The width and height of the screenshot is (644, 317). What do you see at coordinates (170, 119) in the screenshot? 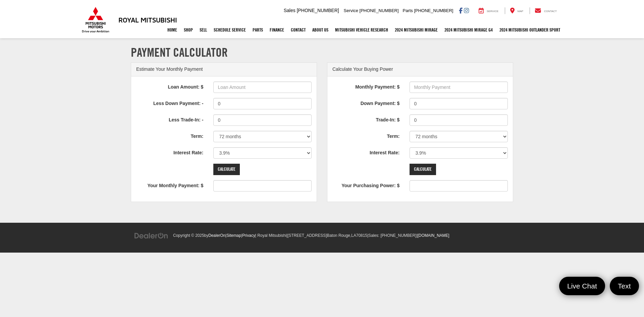
I see `label: Less Trade-In: -` at bounding box center [170, 119].